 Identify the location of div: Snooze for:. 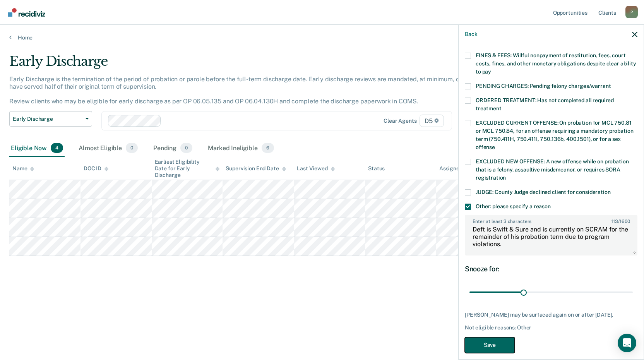
(551, 269).